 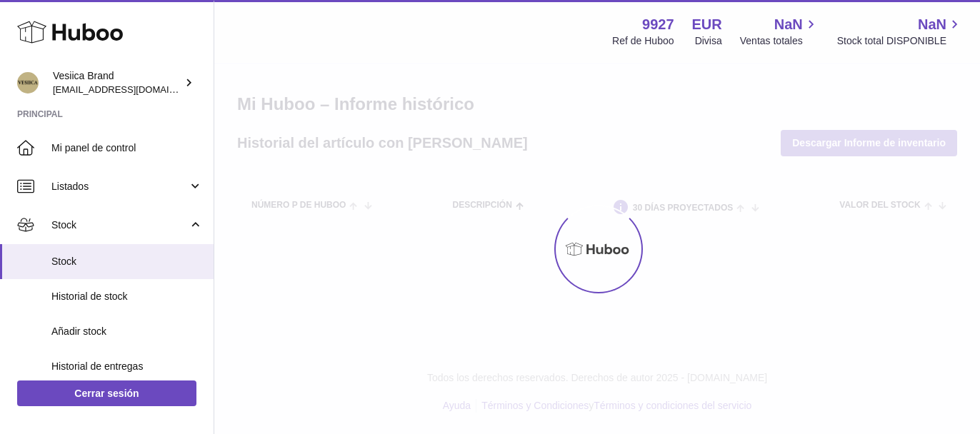 I want to click on span: Ventas totales, so click(x=779, y=41).